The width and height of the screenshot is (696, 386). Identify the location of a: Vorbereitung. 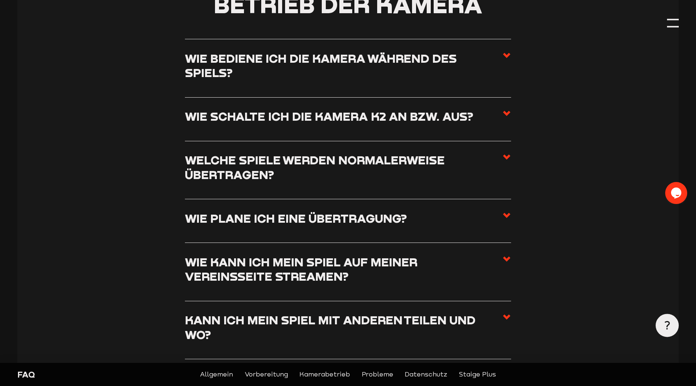
(266, 375).